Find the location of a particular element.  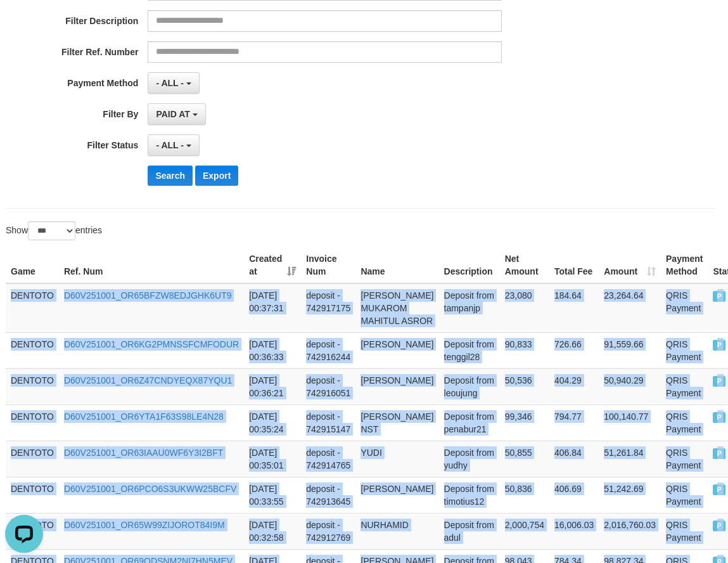

td: Deposit from penabur21 is located at coordinates (470, 422).